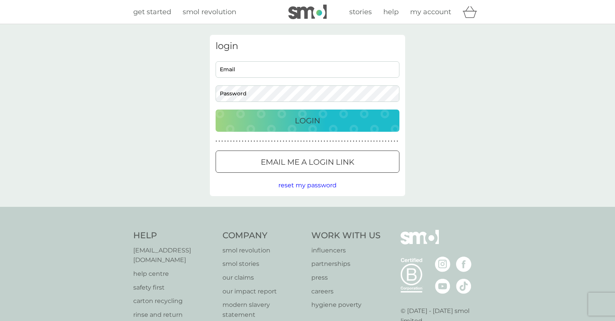  What do you see at coordinates (346, 264) in the screenshot?
I see `p: partnerships` at bounding box center [346, 264].